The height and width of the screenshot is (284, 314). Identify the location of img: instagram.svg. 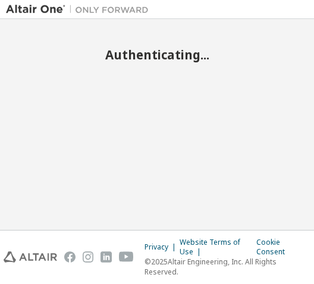
(88, 257).